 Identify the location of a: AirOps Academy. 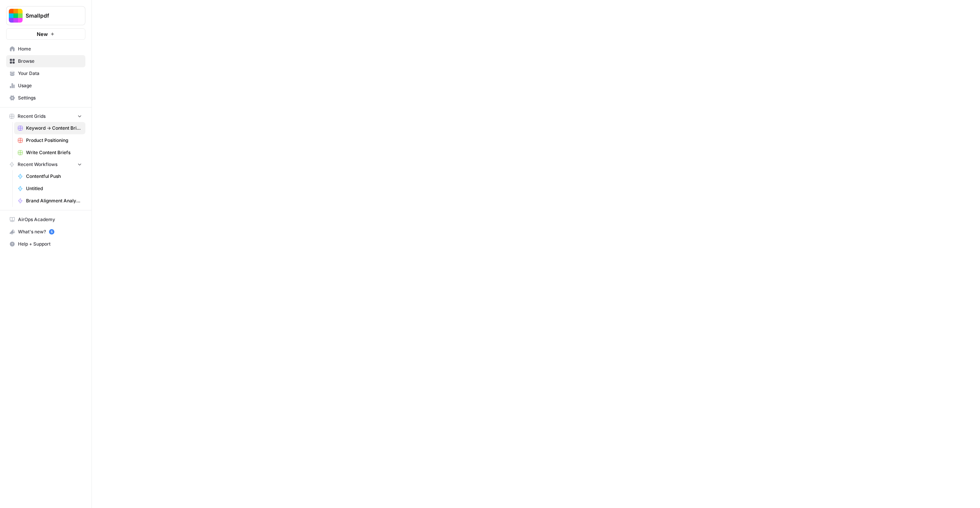
(46, 220).